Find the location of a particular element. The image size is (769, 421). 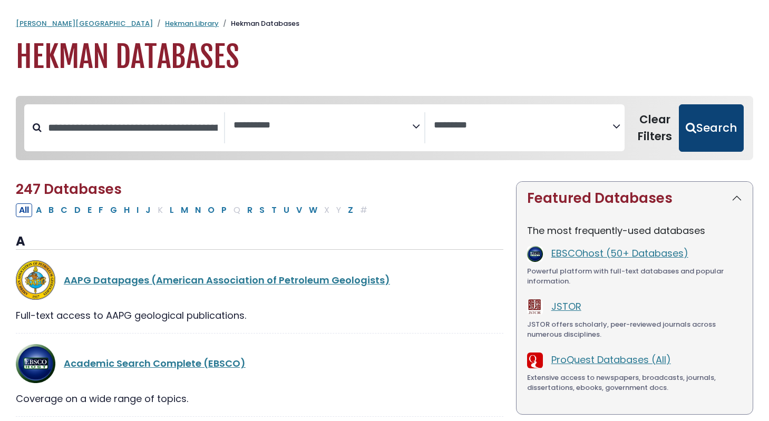

button: Filter Results F is located at coordinates (101, 210).